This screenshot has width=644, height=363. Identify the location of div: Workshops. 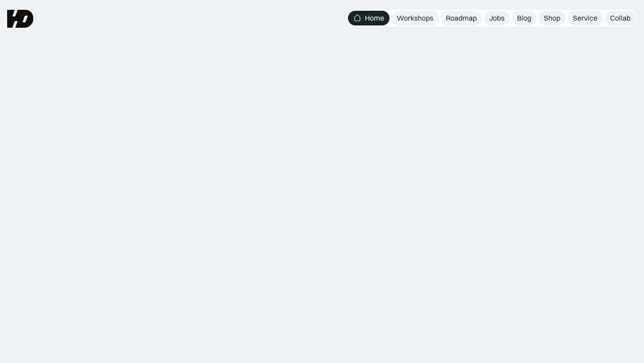
(415, 17).